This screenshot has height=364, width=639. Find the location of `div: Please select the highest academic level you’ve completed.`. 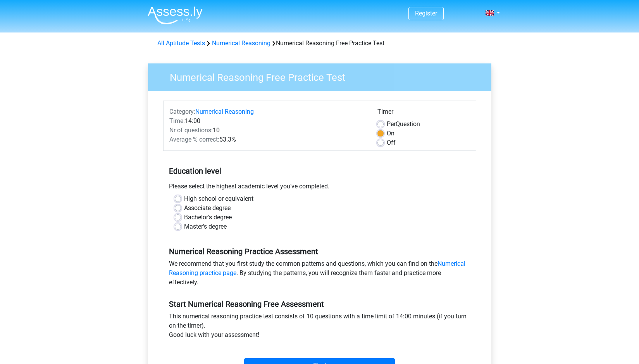

div: Please select the highest academic level you’ve completed. is located at coordinates (320, 188).